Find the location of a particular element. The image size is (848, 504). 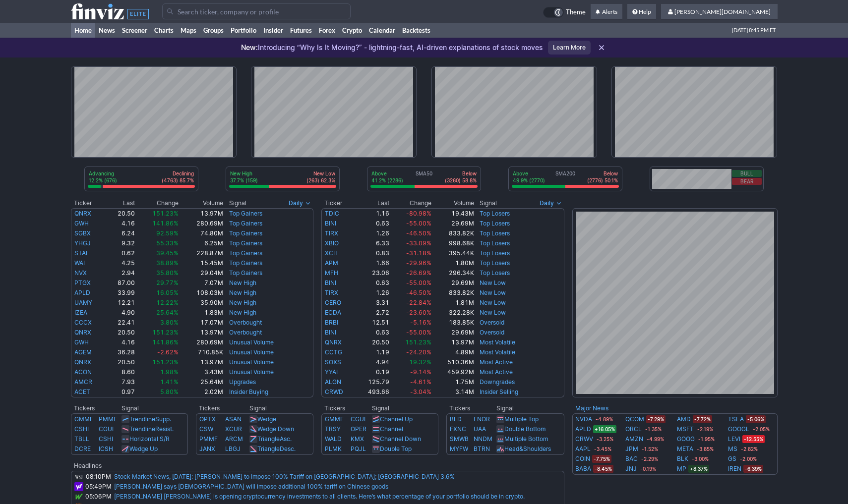

td: 833.82K is located at coordinates (453, 293).